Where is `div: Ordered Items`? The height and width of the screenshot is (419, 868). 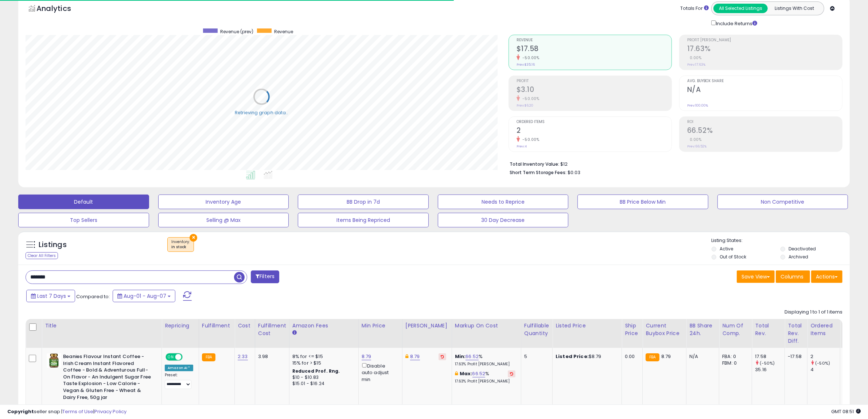
div: Ordered Items is located at coordinates (823, 329).